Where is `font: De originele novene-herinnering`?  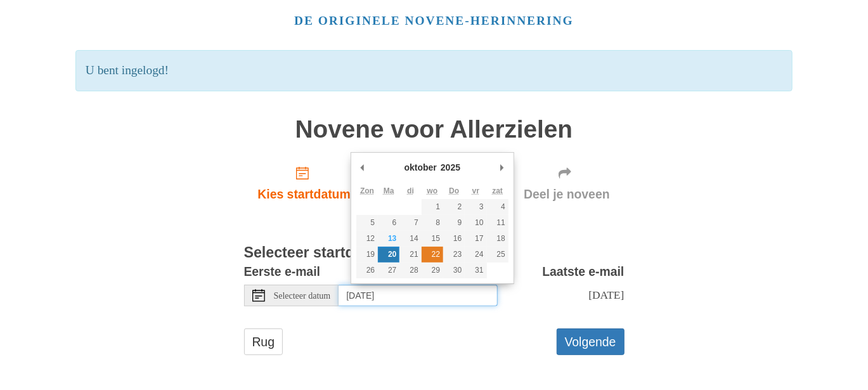
font: De originele novene-herinnering is located at coordinates (434, 20).